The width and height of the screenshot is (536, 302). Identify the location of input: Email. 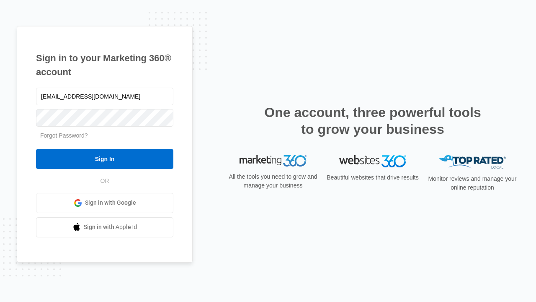
(105, 96).